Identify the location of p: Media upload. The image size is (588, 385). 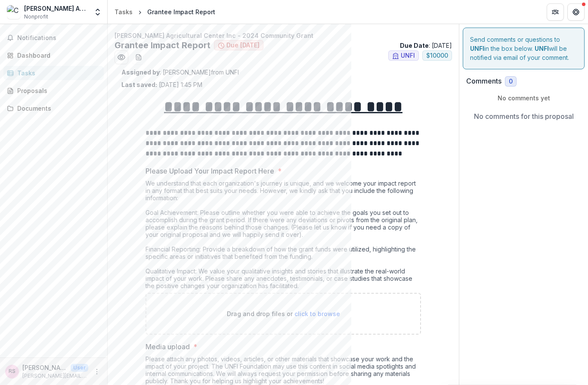
(167, 346).